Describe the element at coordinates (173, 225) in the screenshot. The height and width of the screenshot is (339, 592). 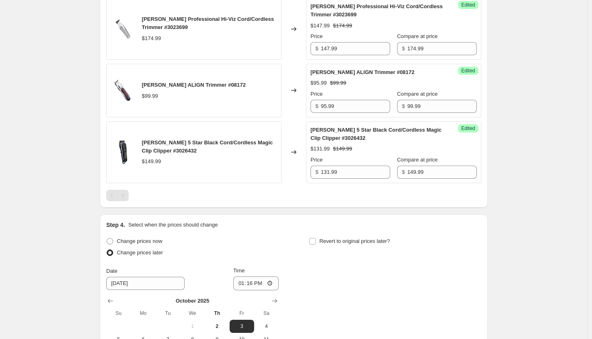
I see `p: Select when the prices should change` at that location.